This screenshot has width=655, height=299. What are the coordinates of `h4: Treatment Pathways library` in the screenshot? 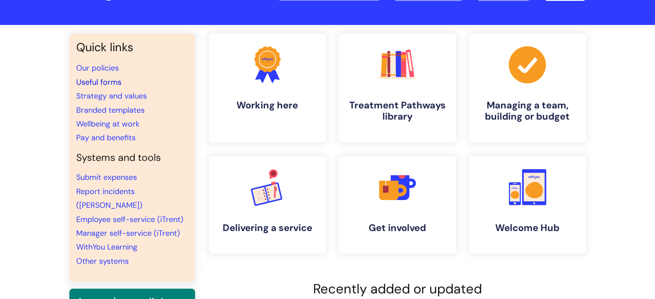 It's located at (398, 111).